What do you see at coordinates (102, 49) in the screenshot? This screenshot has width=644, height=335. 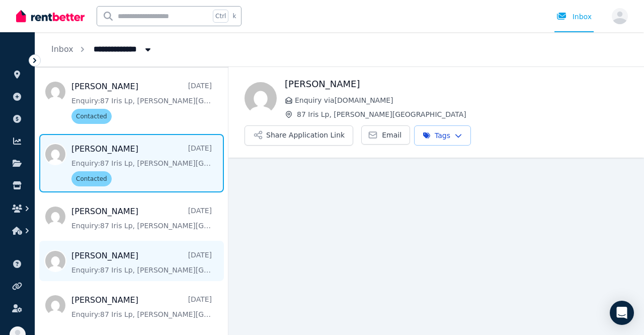 I see `nav: Breadcrumb` at bounding box center [102, 49].